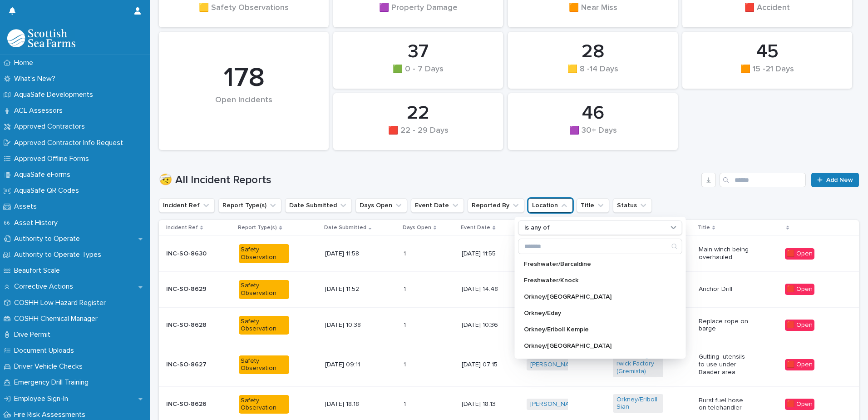  Describe the element at coordinates (191, 365) in the screenshot. I see `p: INC-SO-8627` at that location.